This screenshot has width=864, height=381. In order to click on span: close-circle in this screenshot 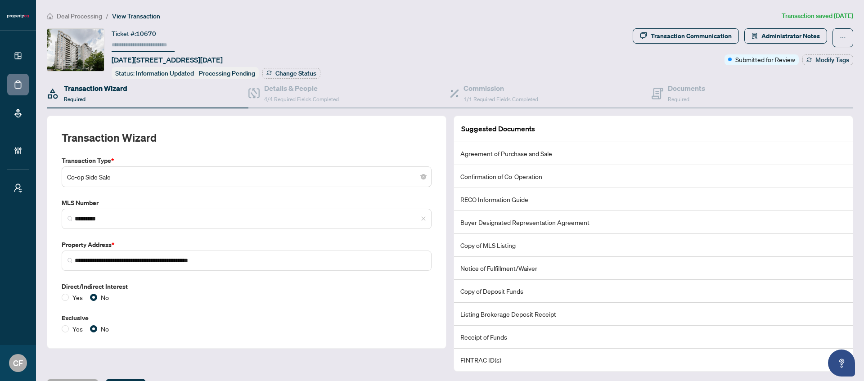, I will do `click(423, 177)`.